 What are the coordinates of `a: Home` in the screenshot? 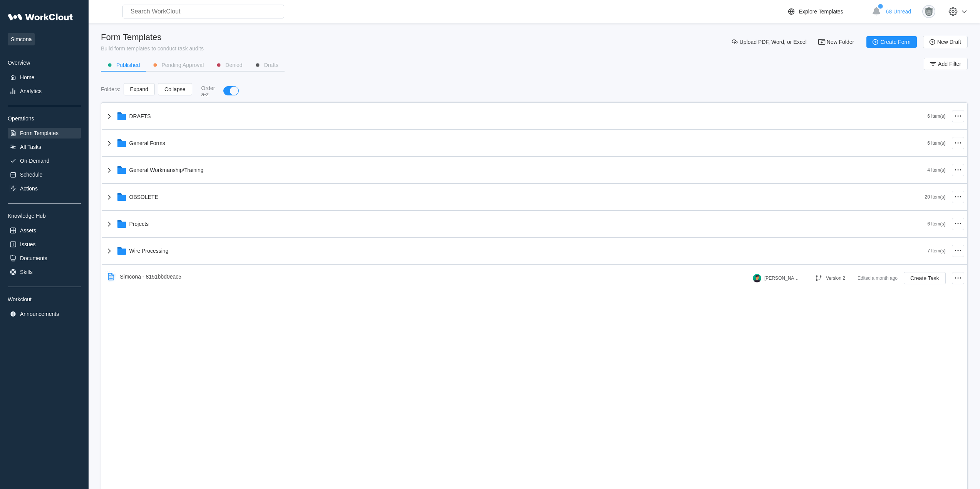 It's located at (44, 77).